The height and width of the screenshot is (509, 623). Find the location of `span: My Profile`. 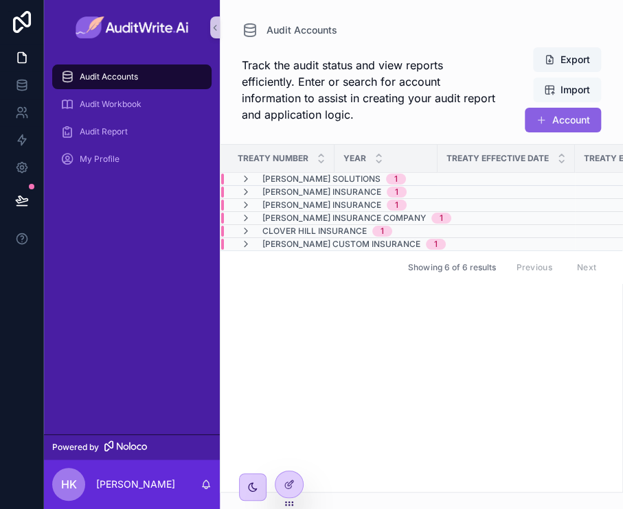

span: My Profile is located at coordinates (100, 159).